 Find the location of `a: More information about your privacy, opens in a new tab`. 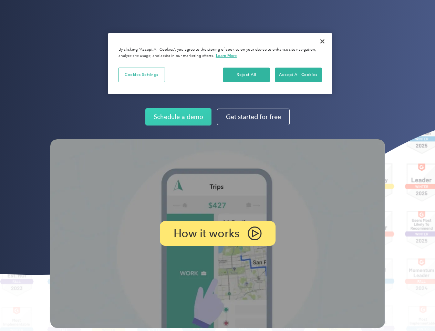

a: More information about your privacy, opens in a new tab is located at coordinates (226, 55).